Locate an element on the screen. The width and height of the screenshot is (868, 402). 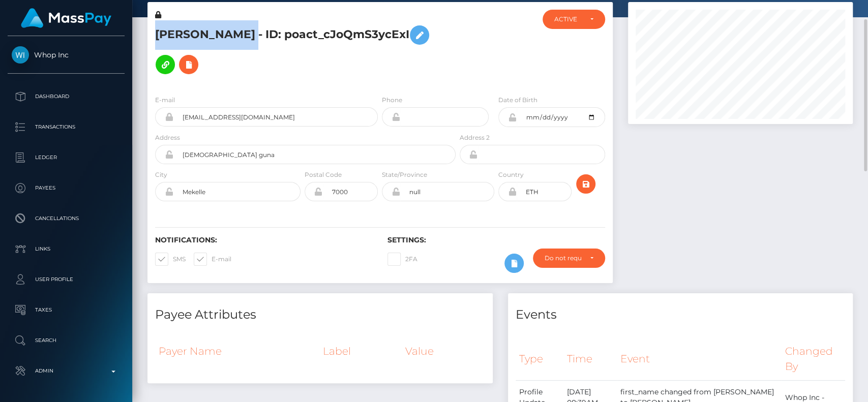
p: User Profile is located at coordinates (66, 279).